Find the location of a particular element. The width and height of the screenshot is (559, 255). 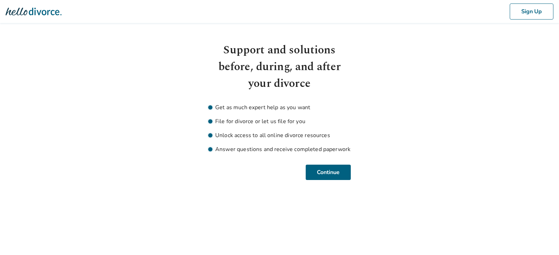

button: Continue is located at coordinates (328, 173).